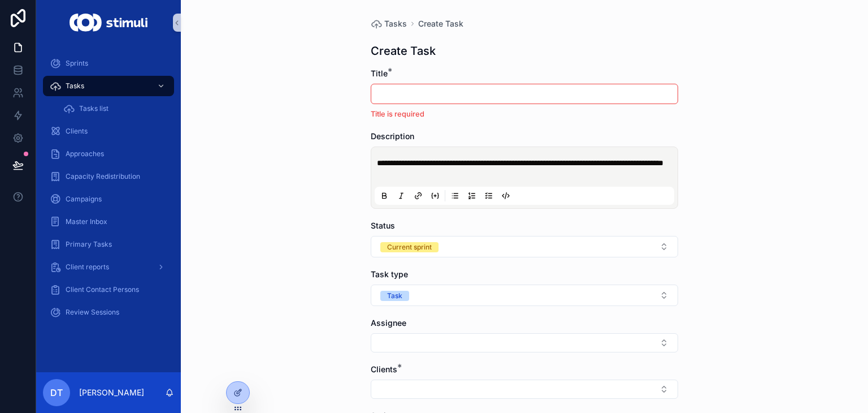  I want to click on h1: Create Task, so click(403, 51).